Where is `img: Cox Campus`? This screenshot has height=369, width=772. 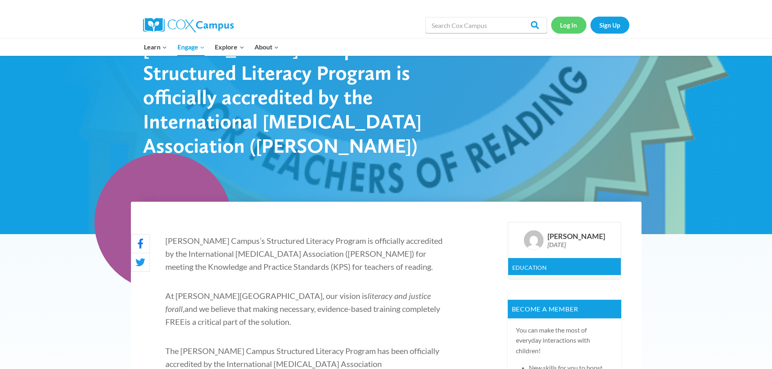 img: Cox Campus is located at coordinates (188, 25).